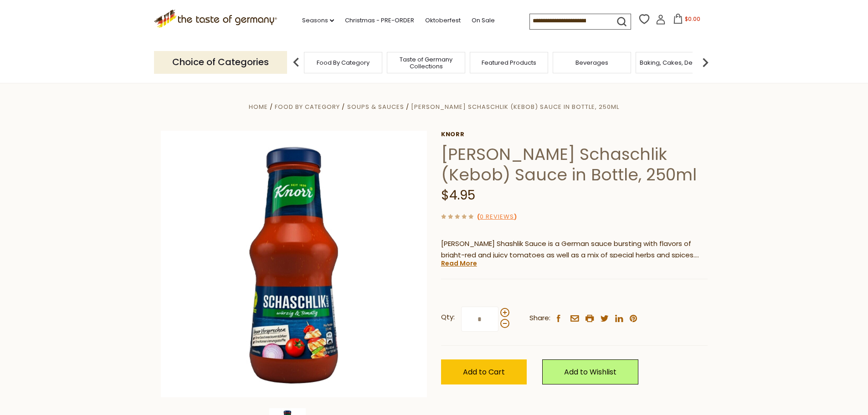 Image resolution: width=868 pixels, height=415 pixels. What do you see at coordinates (376, 106) in the screenshot?
I see `a: Soups & Sauces` at bounding box center [376, 106].